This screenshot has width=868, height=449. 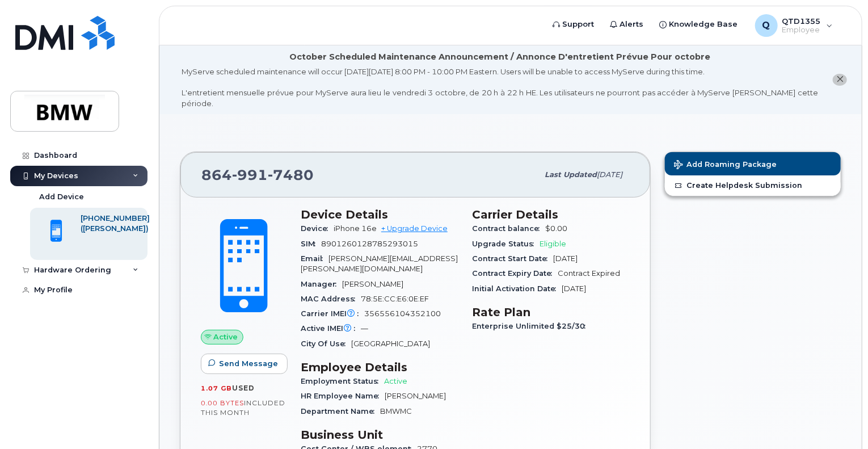 I want to click on span: 991, so click(x=249, y=175).